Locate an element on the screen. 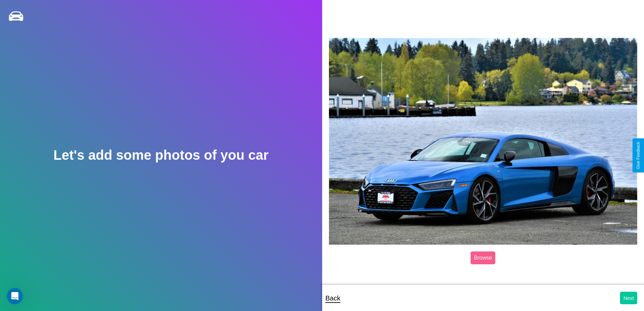  button: Next is located at coordinates (629, 298).